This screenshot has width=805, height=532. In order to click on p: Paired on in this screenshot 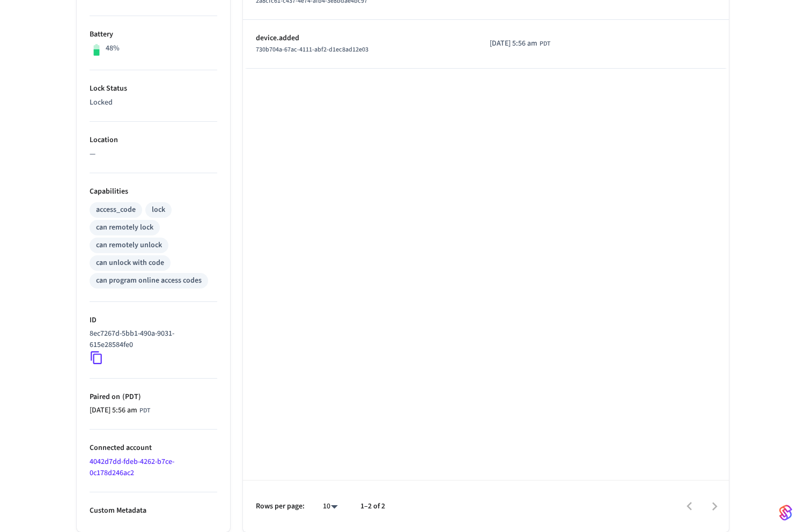, I will do `click(153, 397)`.